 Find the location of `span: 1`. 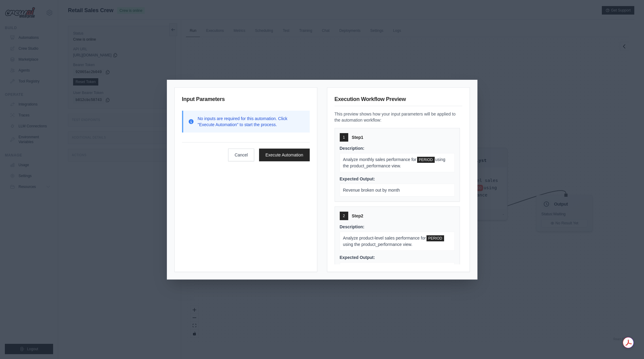

span: 1 is located at coordinates (344, 138).